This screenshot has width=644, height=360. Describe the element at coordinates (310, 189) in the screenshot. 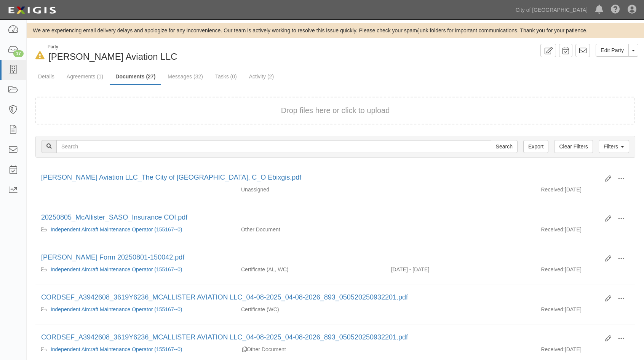

I see `div: Unassigned` at that location.